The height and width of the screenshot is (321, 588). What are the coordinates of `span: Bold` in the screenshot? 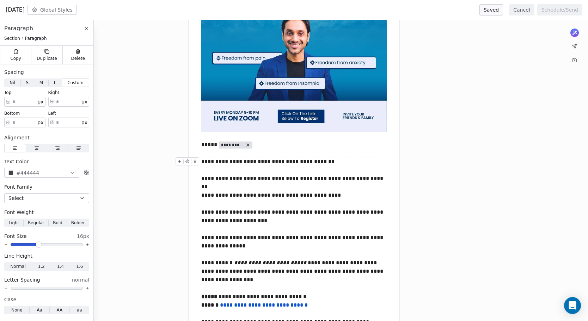 It's located at (57, 223).